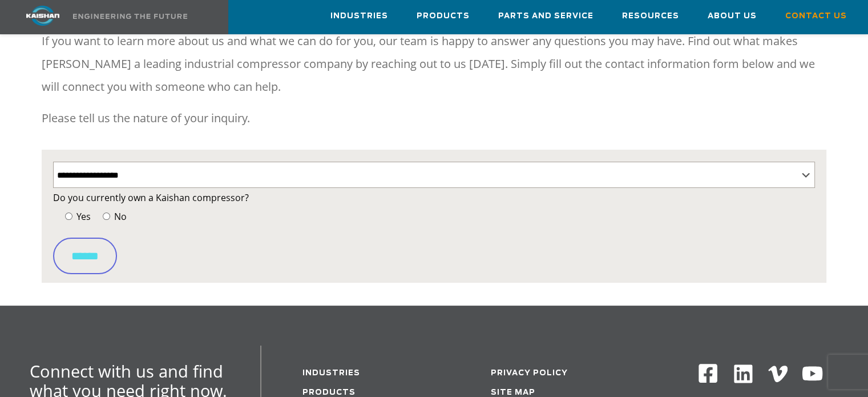 This screenshot has width=868, height=397. What do you see at coordinates (743, 373) in the screenshot?
I see `img: Linkedin` at bounding box center [743, 373].